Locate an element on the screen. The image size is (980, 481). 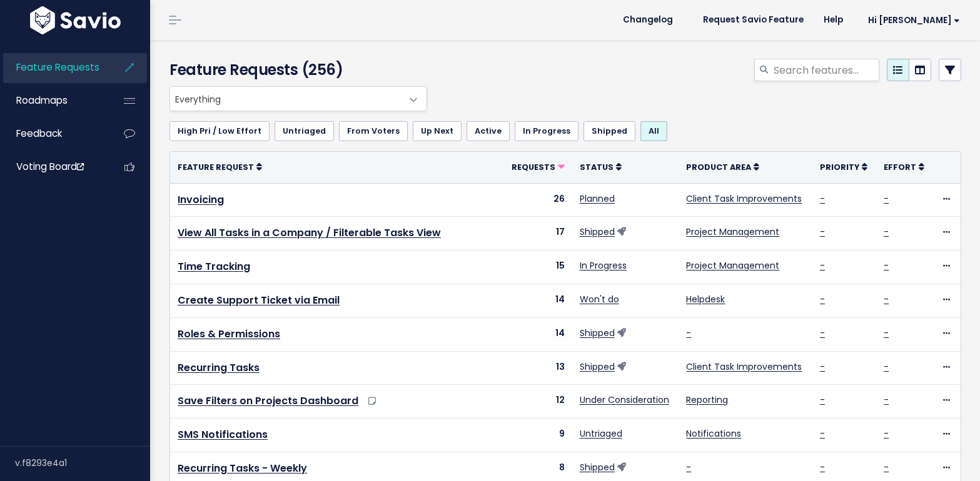
td: 26 is located at coordinates (536, 200).